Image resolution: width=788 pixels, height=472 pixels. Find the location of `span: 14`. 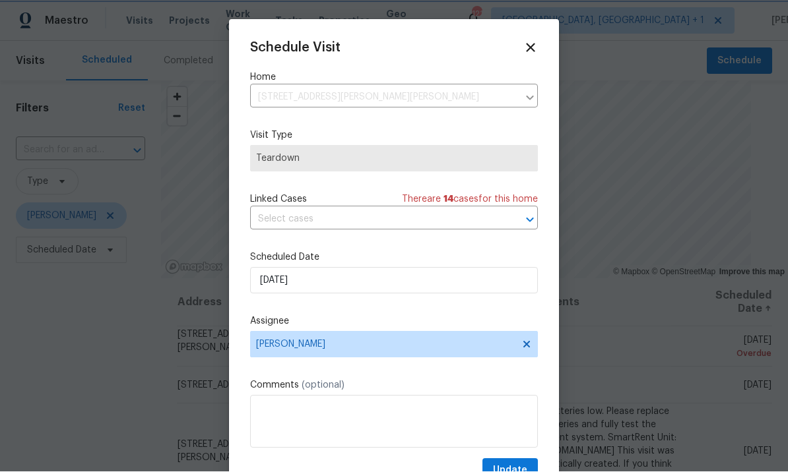

span: 14 is located at coordinates (448, 200).